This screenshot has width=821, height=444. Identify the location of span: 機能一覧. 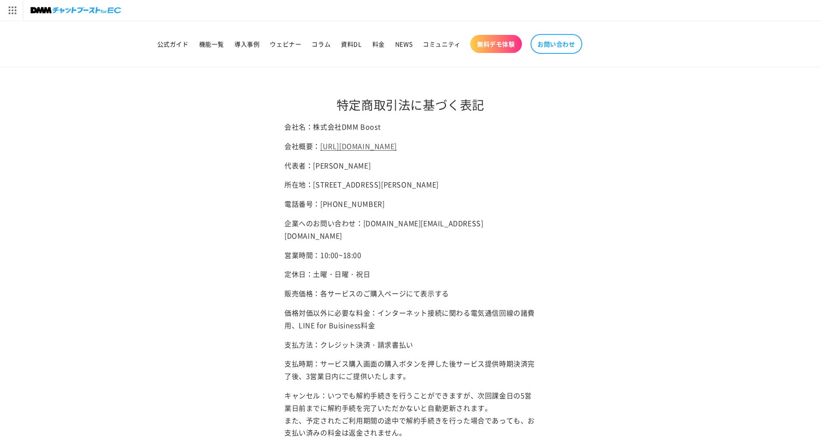
(212, 44).